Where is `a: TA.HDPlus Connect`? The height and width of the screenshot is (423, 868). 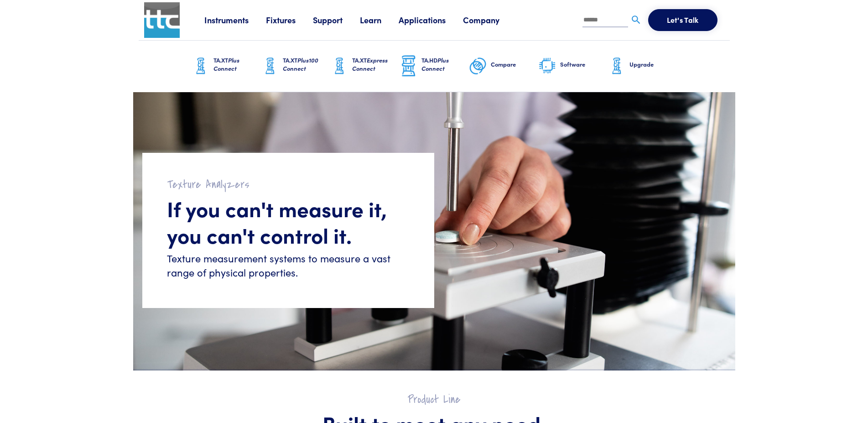 a: TA.HDPlus Connect is located at coordinates (434, 67).